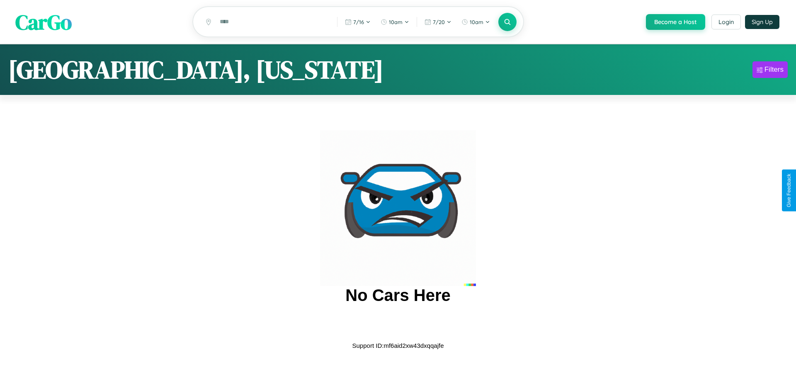 The image size is (796, 381). Describe the element at coordinates (359, 22) in the screenshot. I see `span: 7 / 16` at that location.